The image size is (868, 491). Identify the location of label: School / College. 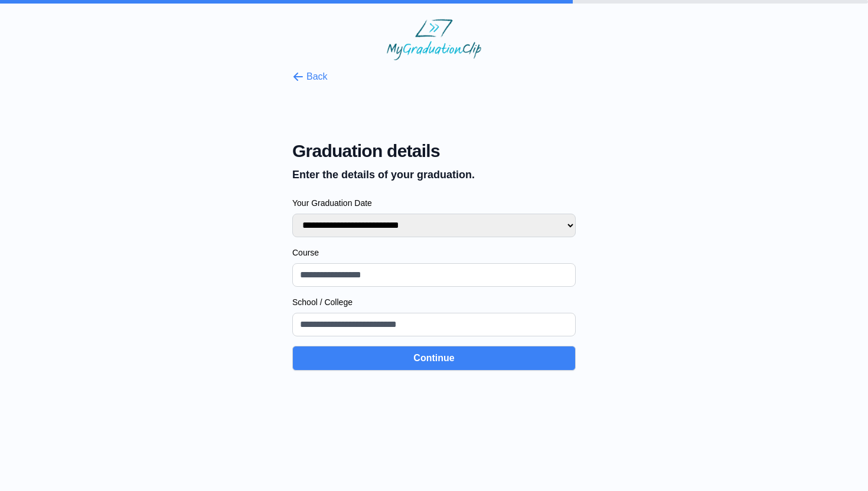
(434, 302).